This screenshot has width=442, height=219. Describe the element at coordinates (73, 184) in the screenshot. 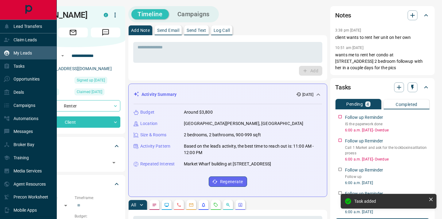

I see `div: Criteria` at that location.